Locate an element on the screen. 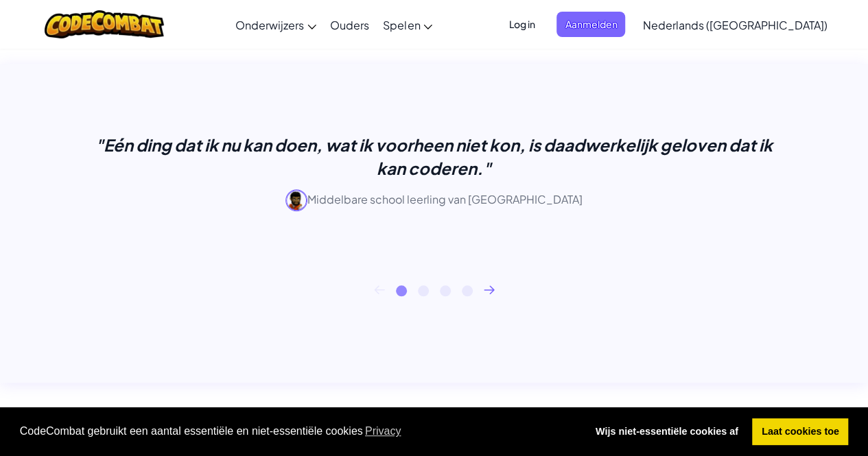 This screenshot has width=868, height=456. a: CodeCombat logo is located at coordinates (104, 24).